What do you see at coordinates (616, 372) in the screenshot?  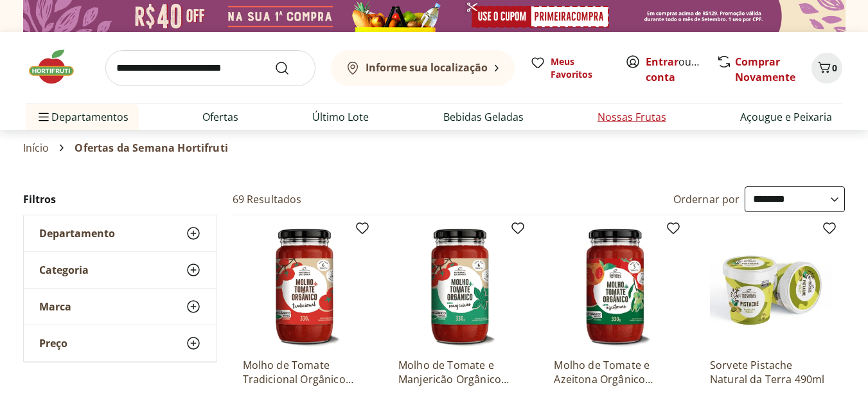 I see `p: Molho de Tomate e Azeitona Orgânico Natural Da Terra 330g` at bounding box center [616, 372].